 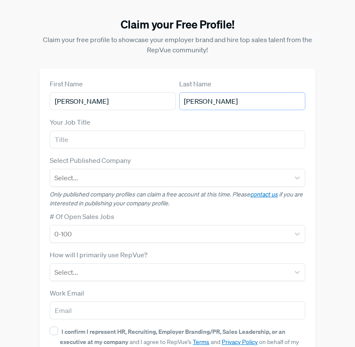 I want to click on p: Only published company profiles can claim a free account at this time. Please if you are interest..., so click(x=178, y=199).